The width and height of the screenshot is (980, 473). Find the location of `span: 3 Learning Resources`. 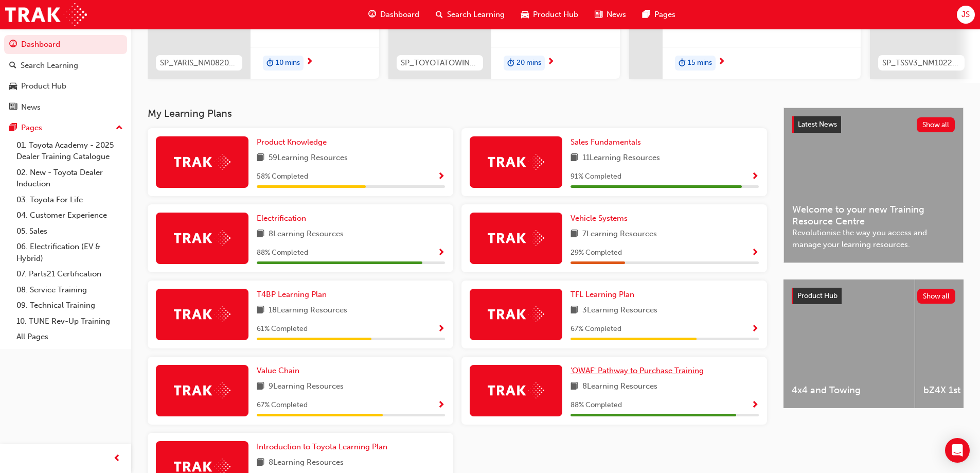

span: 3 Learning Resources is located at coordinates (620, 311).